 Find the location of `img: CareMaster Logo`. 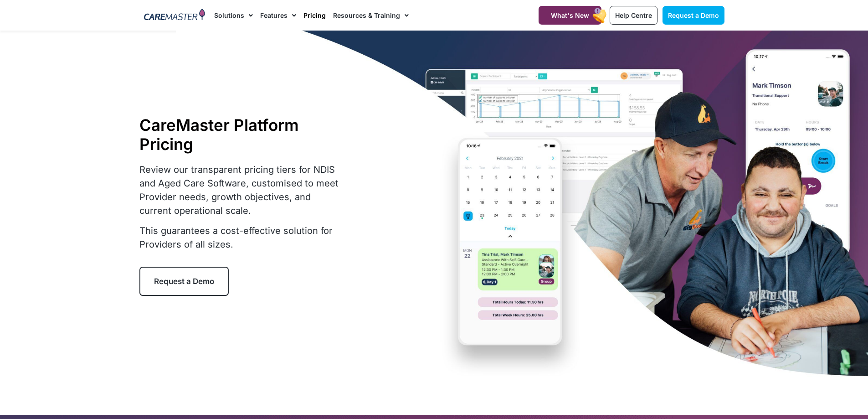

img: CareMaster Logo is located at coordinates (175, 16).